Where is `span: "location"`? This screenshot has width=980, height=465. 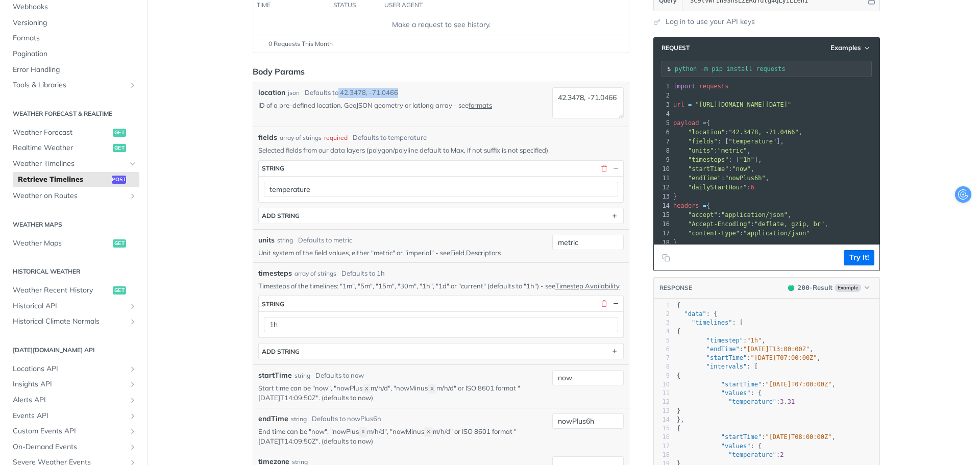
span: "location" is located at coordinates (706, 132).